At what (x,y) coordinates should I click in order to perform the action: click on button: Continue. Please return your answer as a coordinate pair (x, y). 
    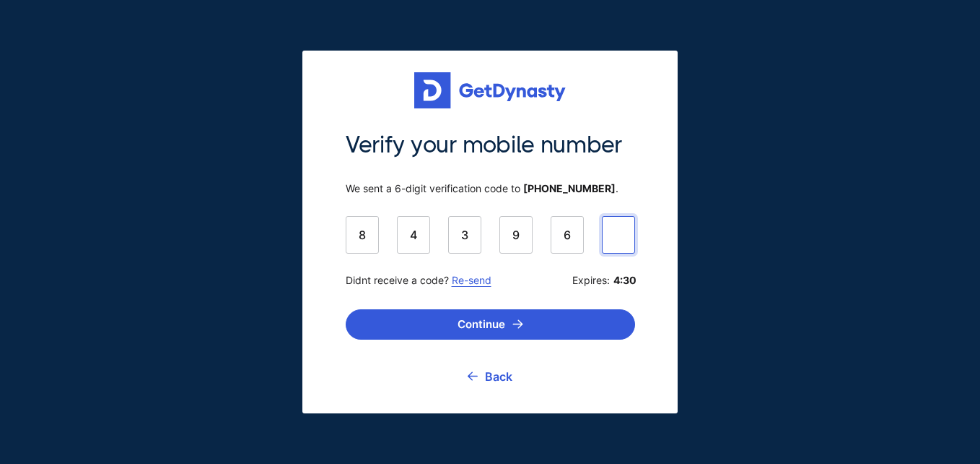
    Looking at the image, I should click on (490, 324).